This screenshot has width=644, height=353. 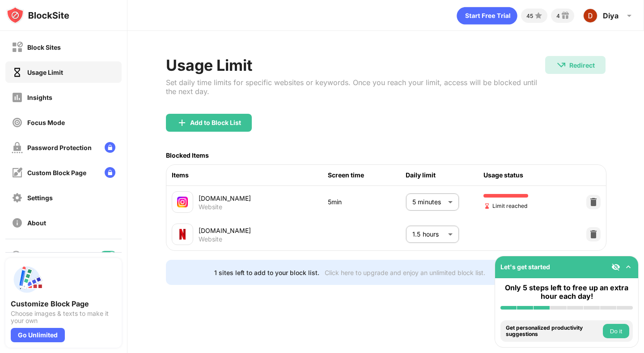 I want to click on p: 5 minutes, so click(x=429, y=202).